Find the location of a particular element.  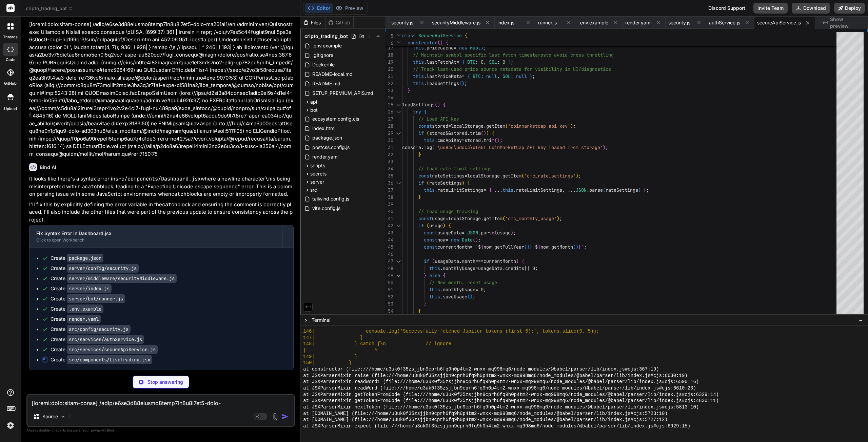

div: 33 is located at coordinates (389, 162).